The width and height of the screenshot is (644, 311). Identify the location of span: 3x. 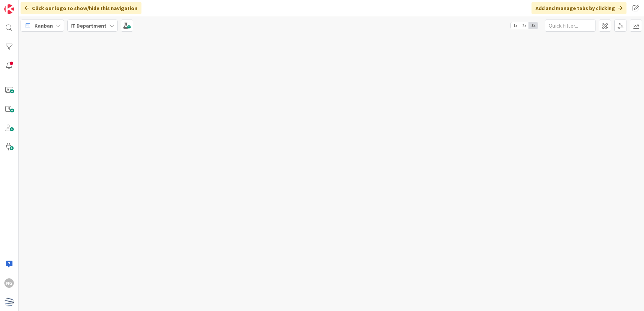
(534, 26).